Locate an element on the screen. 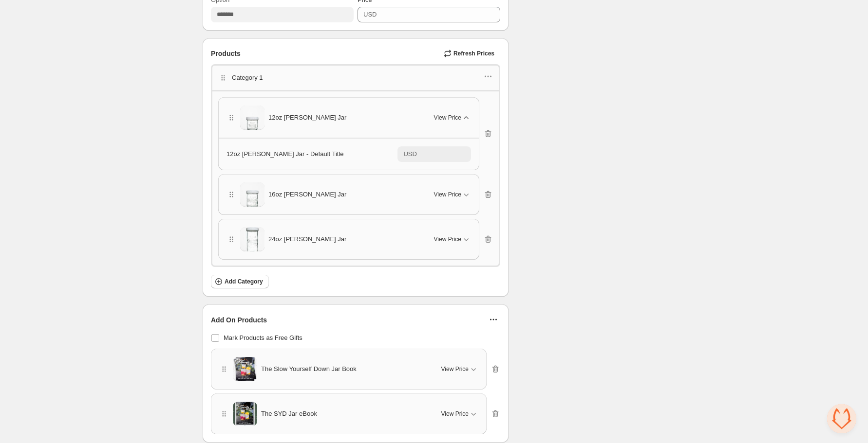  img: 16oz Mason Jar is located at coordinates (252, 195).